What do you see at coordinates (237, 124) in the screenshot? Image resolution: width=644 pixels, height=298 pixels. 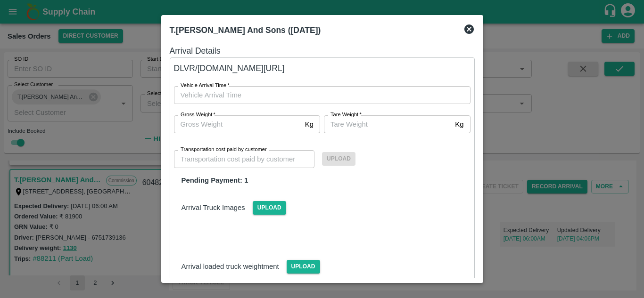 I see `input: Gross Weight` at bounding box center [237, 124].